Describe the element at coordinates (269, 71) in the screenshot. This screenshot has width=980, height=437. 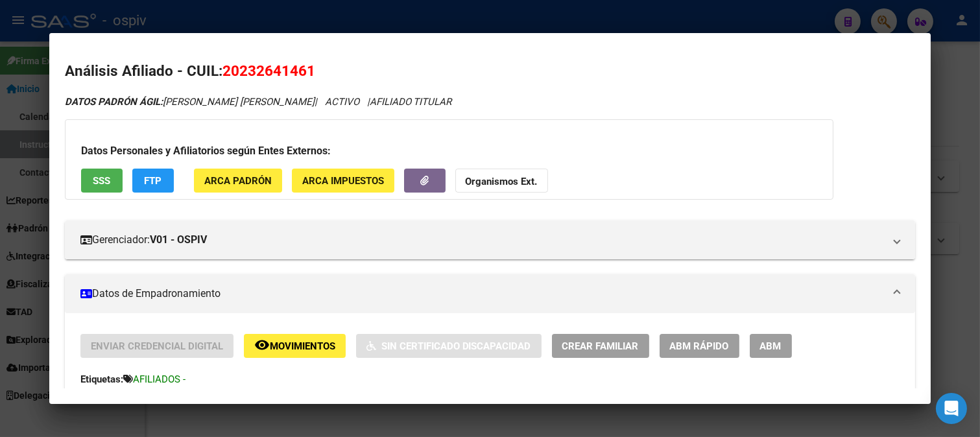
I see `span: 20232641461` at that location.